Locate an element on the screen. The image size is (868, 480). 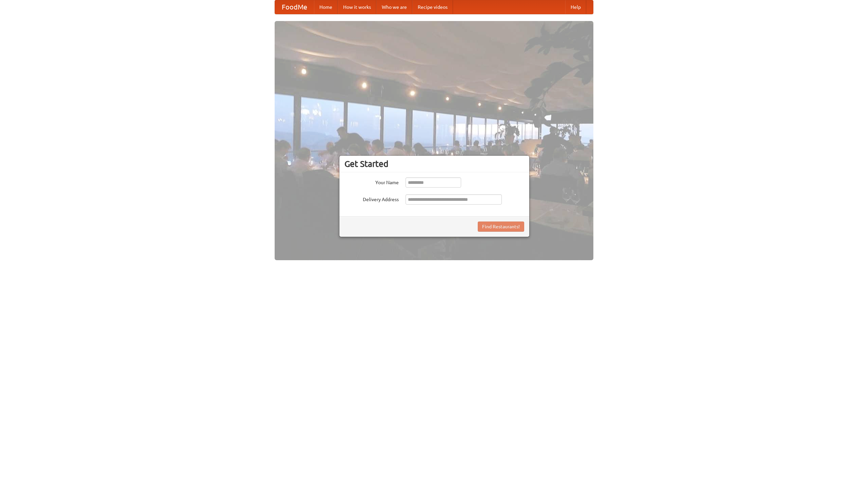
a: Who we are is located at coordinates (394, 7).